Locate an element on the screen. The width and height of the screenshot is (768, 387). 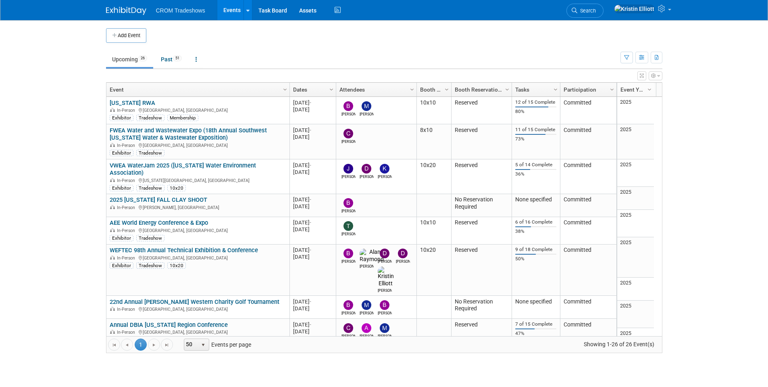
img: Blake Roberts is located at coordinates (385, 305).